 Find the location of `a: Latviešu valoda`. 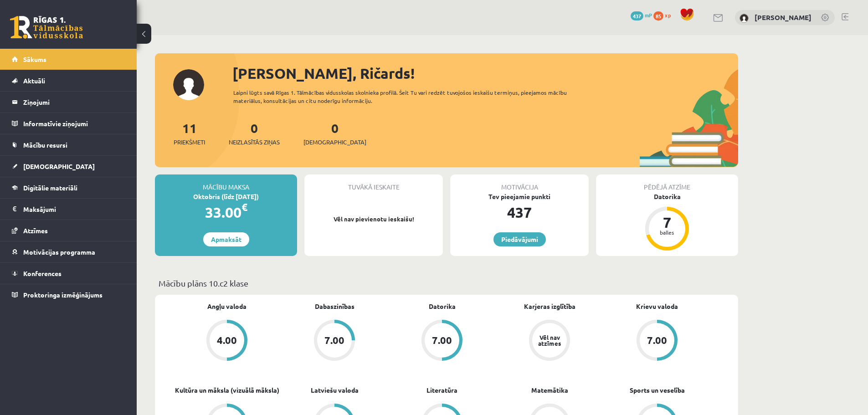

a: Latviešu valoda is located at coordinates (335, 390).